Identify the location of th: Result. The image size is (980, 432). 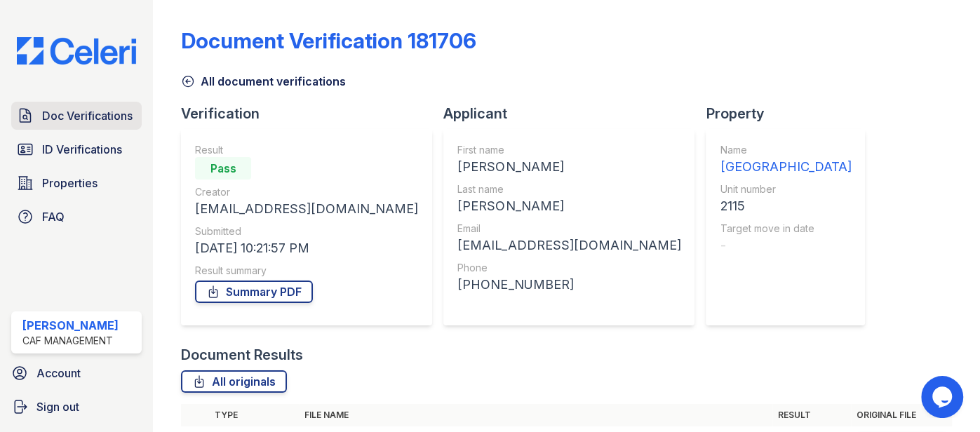
(812, 416).